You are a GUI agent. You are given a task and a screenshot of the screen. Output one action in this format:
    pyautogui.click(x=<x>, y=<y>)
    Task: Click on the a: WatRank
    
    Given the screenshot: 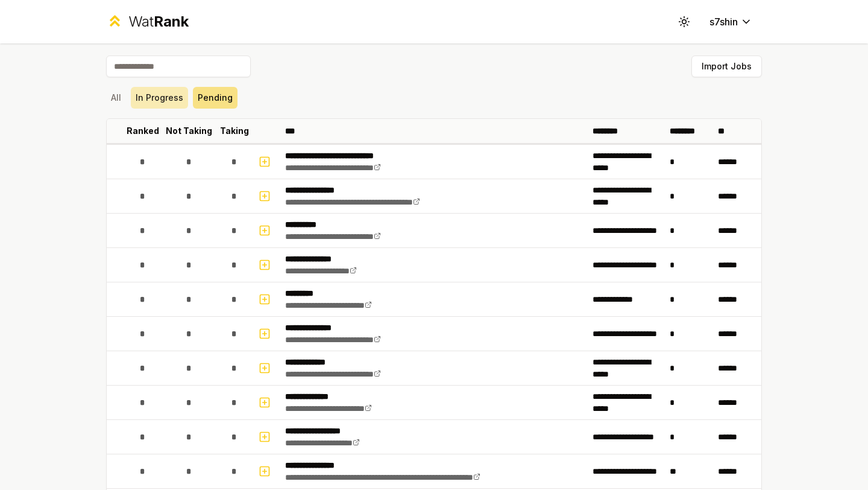 What is the action you would take?
    pyautogui.click(x=147, y=22)
    